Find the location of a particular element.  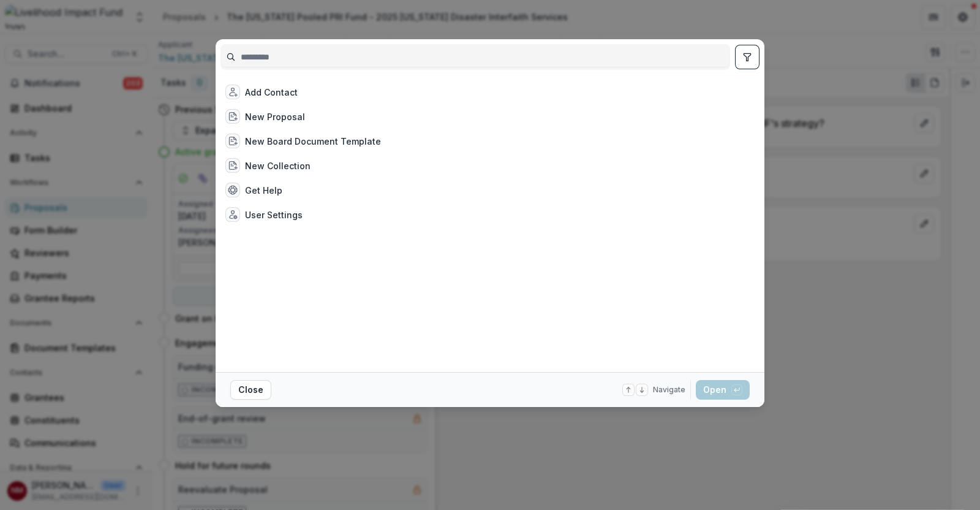

div: New Collection is located at coordinates (277, 166).